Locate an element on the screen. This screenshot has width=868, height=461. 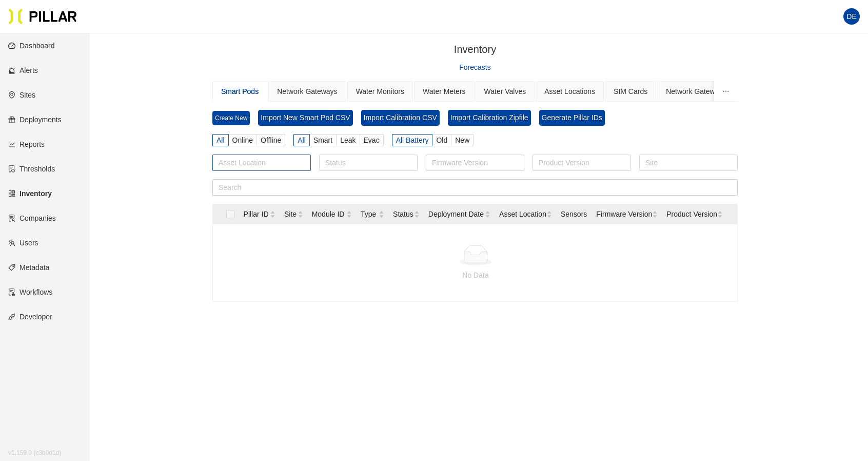
a: qrcodeInventory is located at coordinates (30, 193).